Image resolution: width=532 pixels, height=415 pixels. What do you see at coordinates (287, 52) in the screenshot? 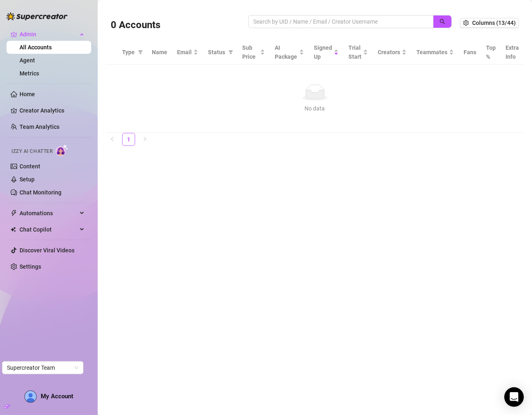
I see `span: AI Package` at bounding box center [287, 52].